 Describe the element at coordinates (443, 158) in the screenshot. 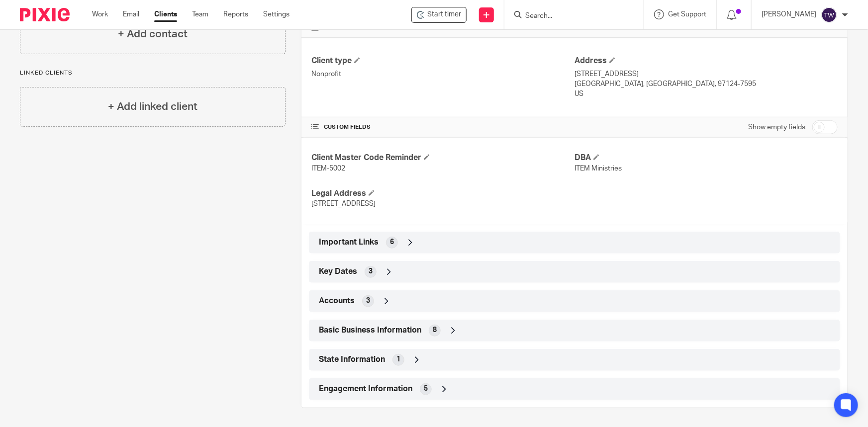

I see `h4: Client Master Code Reminder` at that location.